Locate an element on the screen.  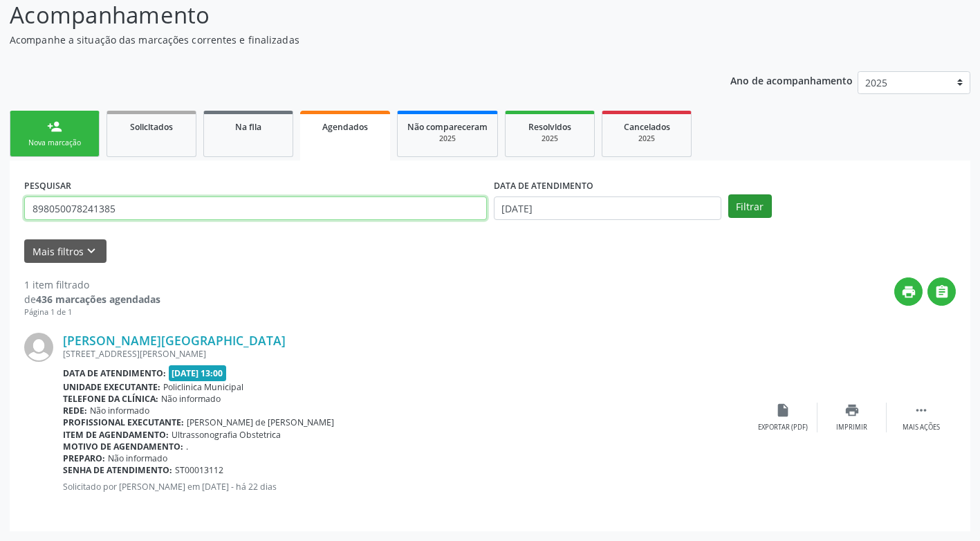
input: Nome, CNS is located at coordinates (255, 209).